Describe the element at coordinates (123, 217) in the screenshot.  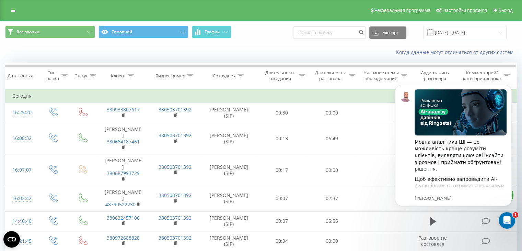
I see `a: 380632457106` at that location.